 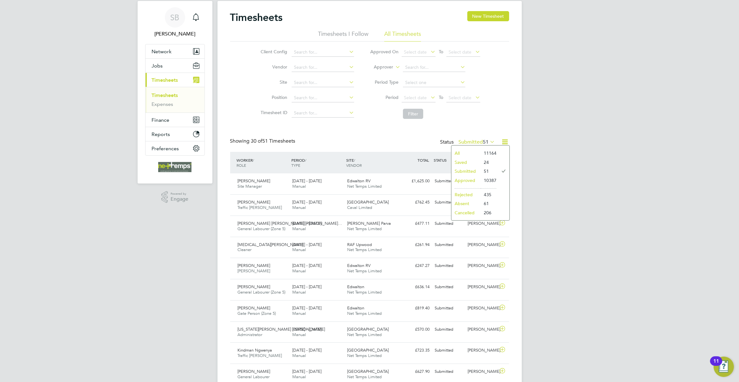 What do you see at coordinates (466, 204) in the screenshot?
I see `li: Absent` at bounding box center [466, 204].